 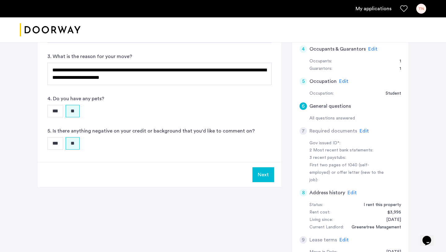 What do you see at coordinates (349, 150) in the screenshot?
I see `div: 2 Most recent bank statements:` at bounding box center [349, 150].